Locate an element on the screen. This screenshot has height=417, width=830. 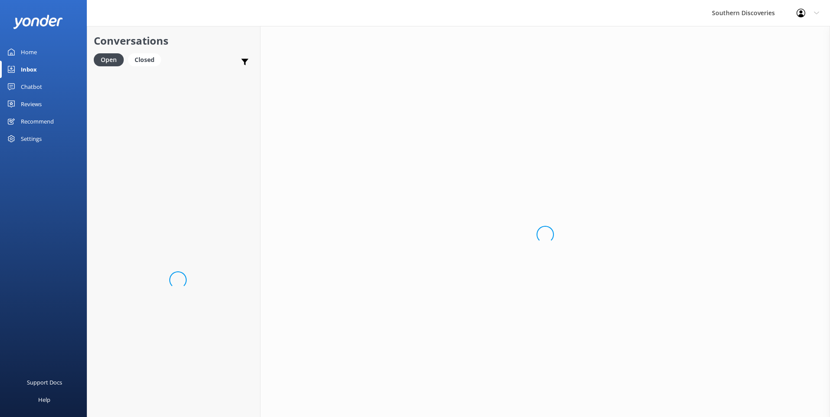
a: Open is located at coordinates (111, 59).